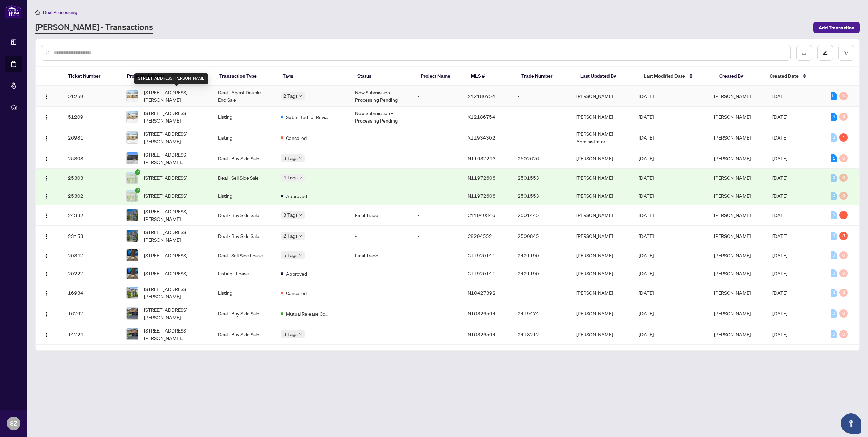  What do you see at coordinates (607, 77) in the screenshot?
I see `th: Last Updated By` at bounding box center [607, 77].